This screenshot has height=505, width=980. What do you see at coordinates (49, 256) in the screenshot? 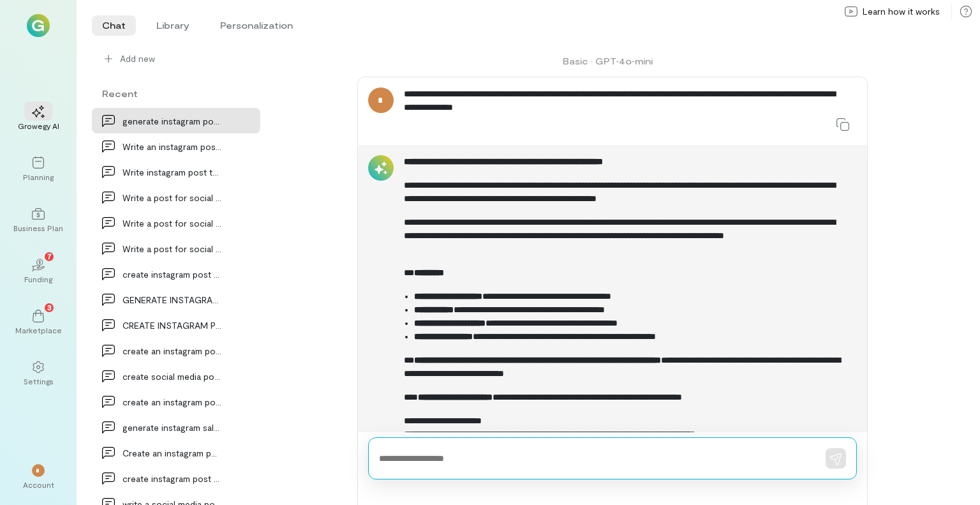
I see `span: 7` at bounding box center [49, 256].